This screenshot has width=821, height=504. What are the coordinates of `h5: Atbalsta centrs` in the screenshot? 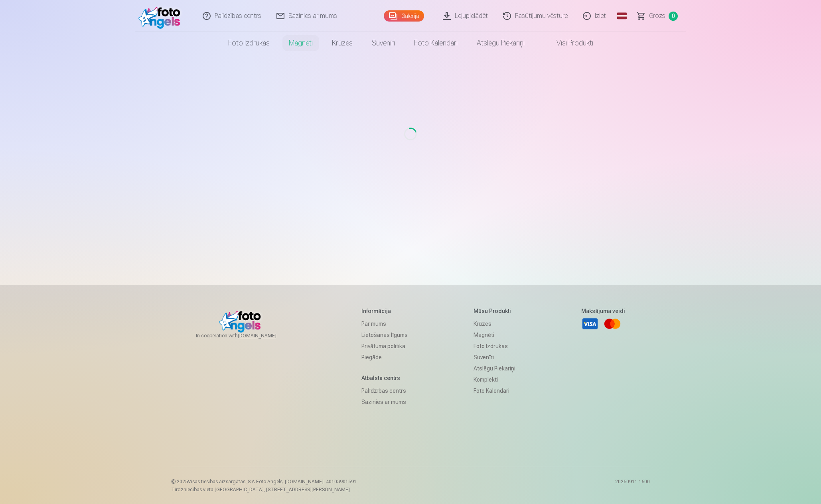 It's located at (385, 378).